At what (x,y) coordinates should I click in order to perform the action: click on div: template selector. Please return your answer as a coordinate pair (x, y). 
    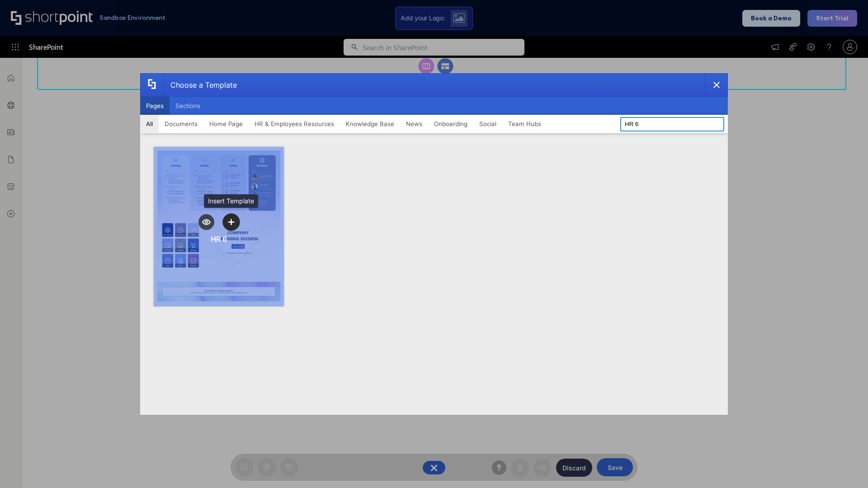
    Looking at the image, I should click on (434, 244).